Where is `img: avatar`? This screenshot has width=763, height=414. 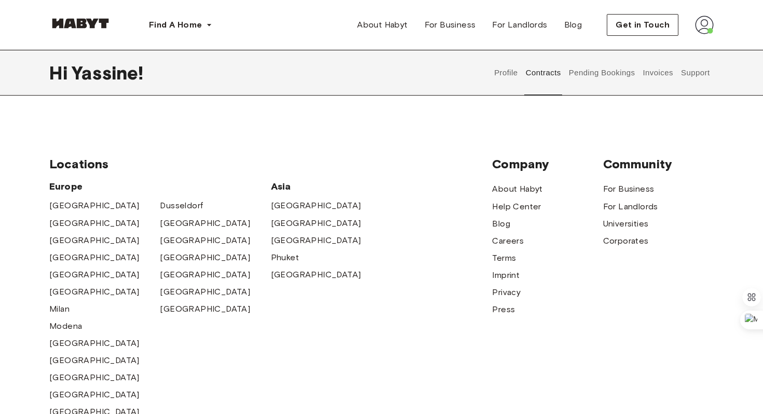 img: avatar is located at coordinates (705, 25).